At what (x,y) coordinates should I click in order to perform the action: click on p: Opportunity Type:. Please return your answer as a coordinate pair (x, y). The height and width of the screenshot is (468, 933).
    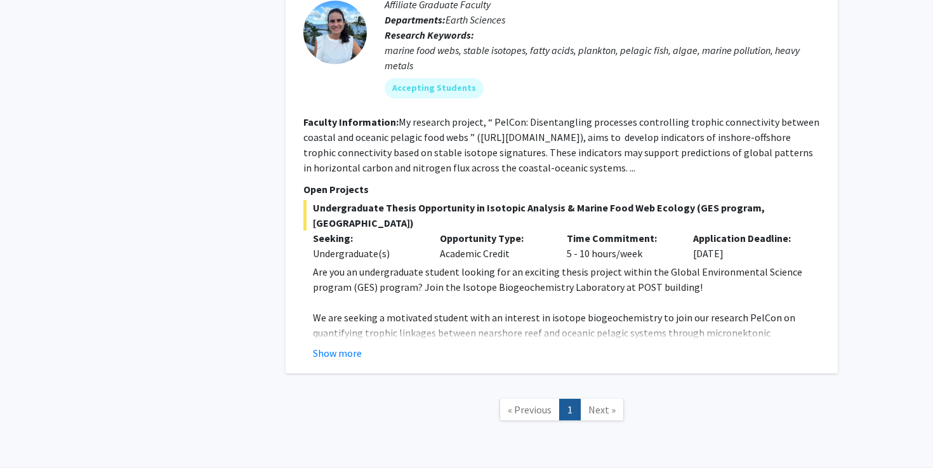
    Looking at the image, I should click on (494, 238).